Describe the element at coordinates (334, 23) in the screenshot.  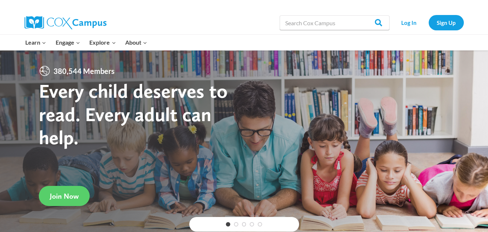
I see `input: Search Cox Campus` at that location.